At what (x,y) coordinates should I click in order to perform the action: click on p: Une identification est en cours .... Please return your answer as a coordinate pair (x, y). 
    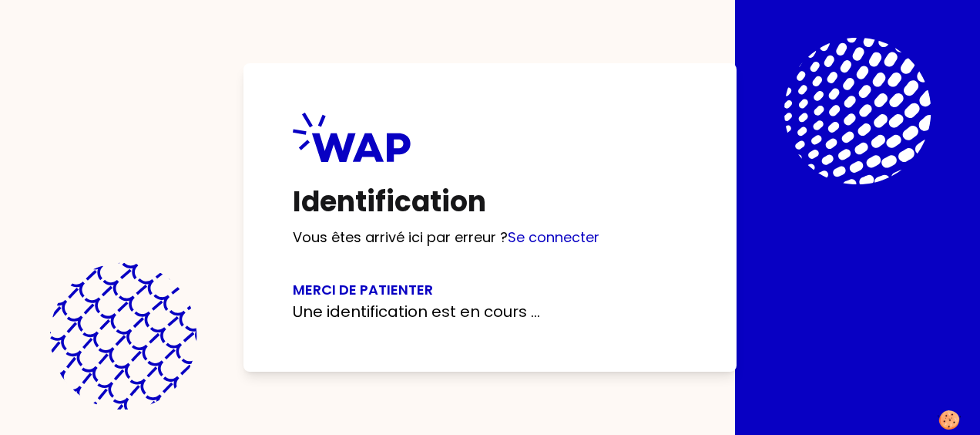
    Looking at the image, I should click on (490, 312).